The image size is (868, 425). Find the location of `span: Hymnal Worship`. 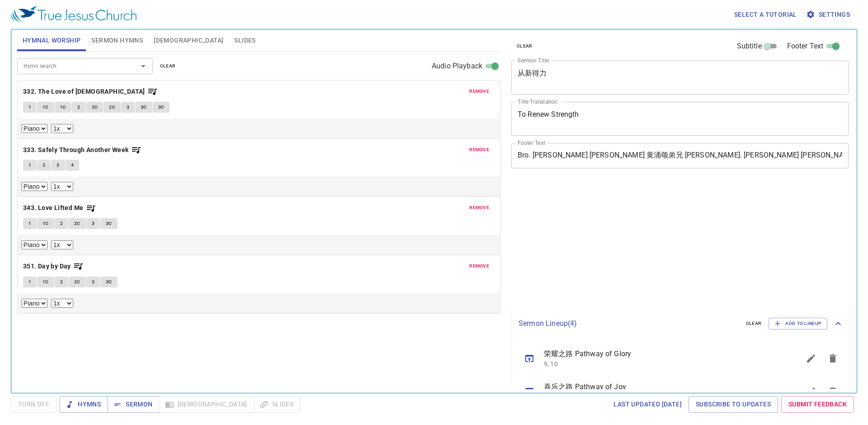

span: Hymnal Worship is located at coordinates (52, 40).